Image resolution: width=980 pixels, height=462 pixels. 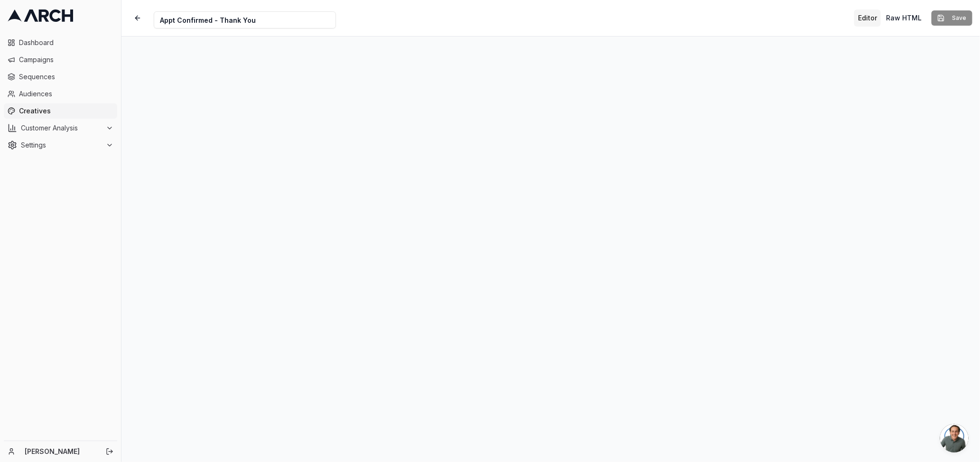 I want to click on span: Customer Analysis, so click(x=61, y=128).